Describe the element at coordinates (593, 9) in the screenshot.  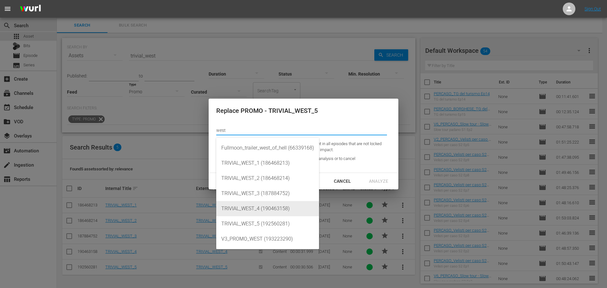
I see `a: Sign Out` at that location.